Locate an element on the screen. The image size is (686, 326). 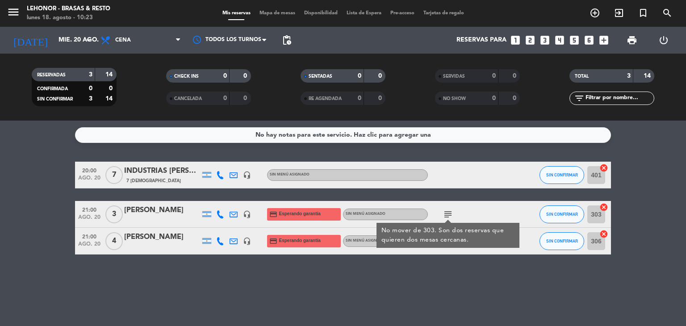
i: power_settings_new is located at coordinates (664, 40).